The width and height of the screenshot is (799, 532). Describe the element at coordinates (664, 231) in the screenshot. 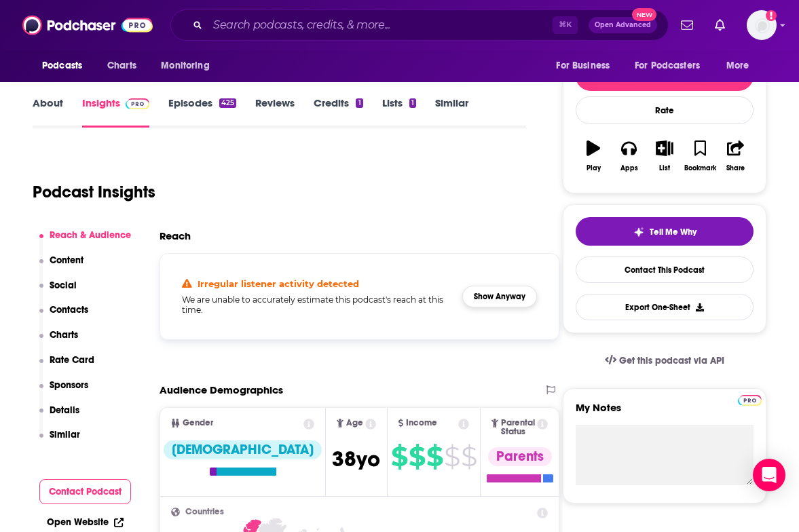

I see `button: tell me why sparkleTell Me Why` at that location.